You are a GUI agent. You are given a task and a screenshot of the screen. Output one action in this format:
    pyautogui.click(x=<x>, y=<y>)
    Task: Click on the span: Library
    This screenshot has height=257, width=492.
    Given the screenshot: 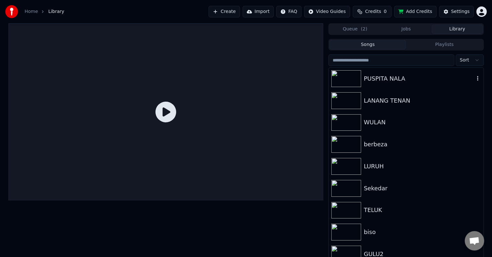 What is the action you would take?
    pyautogui.click(x=56, y=12)
    